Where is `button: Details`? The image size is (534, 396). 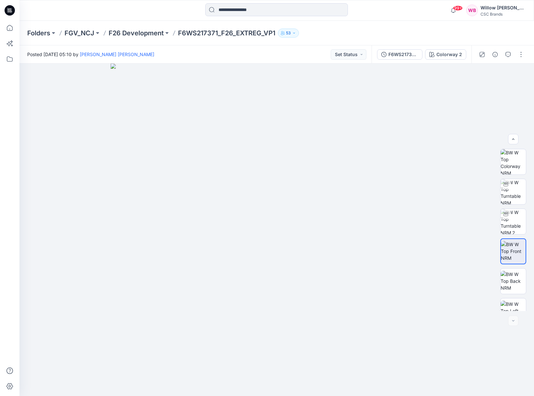
button: Details is located at coordinates (495, 54).